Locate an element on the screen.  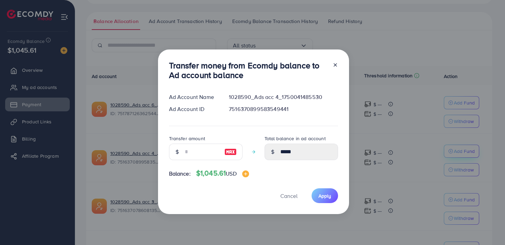
label: Transfer amount is located at coordinates (187, 138).